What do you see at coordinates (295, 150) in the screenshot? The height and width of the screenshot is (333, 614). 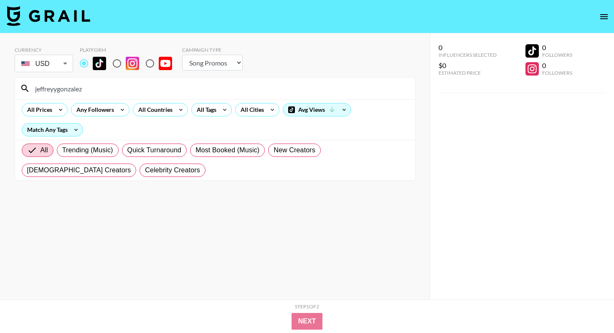 I see `span: New Creators` at bounding box center [295, 150].